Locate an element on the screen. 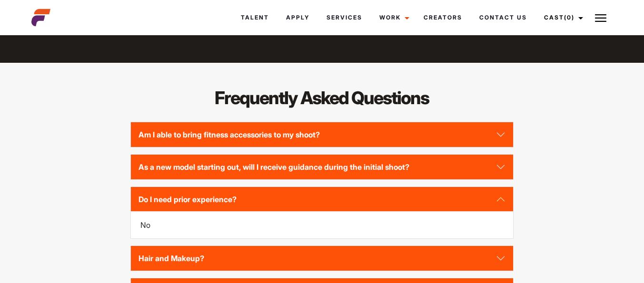 The height and width of the screenshot is (283, 644). a: Creators is located at coordinates (443, 18).